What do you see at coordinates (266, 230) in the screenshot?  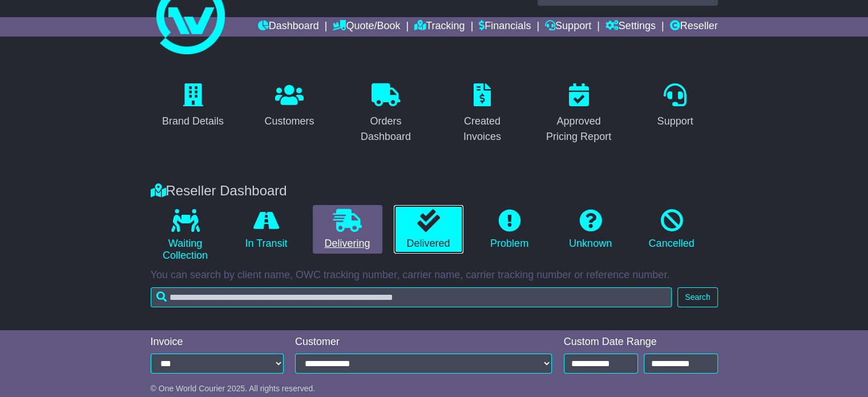 I see `a: In Transit` at bounding box center [266, 230].